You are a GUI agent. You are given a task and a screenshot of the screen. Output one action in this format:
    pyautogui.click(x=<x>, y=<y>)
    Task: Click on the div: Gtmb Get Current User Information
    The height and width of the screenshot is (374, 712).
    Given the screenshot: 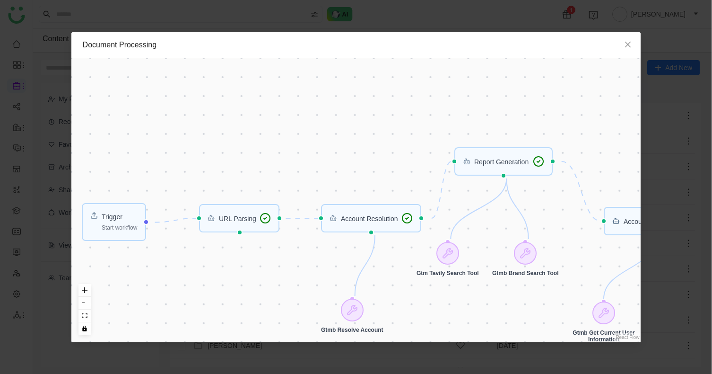 What is the action you would take?
    pyautogui.click(x=604, y=322)
    